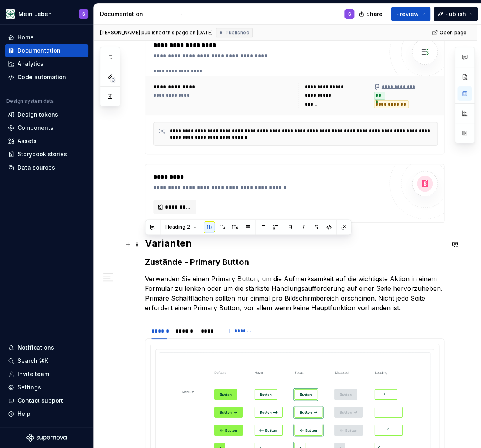  What do you see at coordinates (47, 128) in the screenshot?
I see `a: Components` at bounding box center [47, 128].